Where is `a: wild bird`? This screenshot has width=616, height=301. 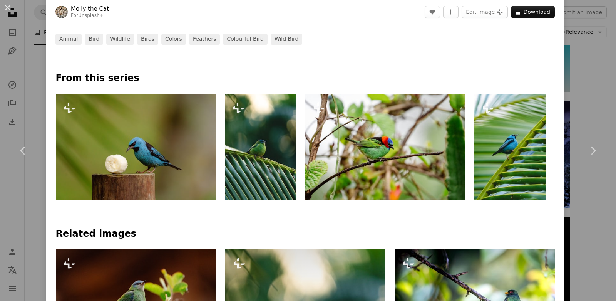
a: wild bird is located at coordinates (286, 39).